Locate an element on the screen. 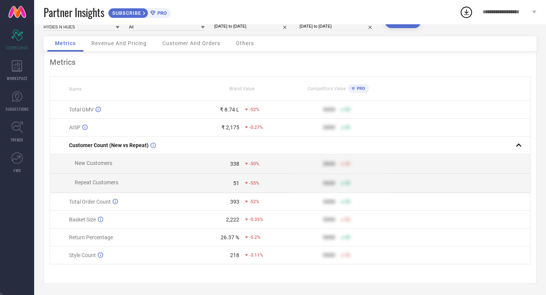 This screenshot has width=546, height=295. span: FWD is located at coordinates (17, 170).